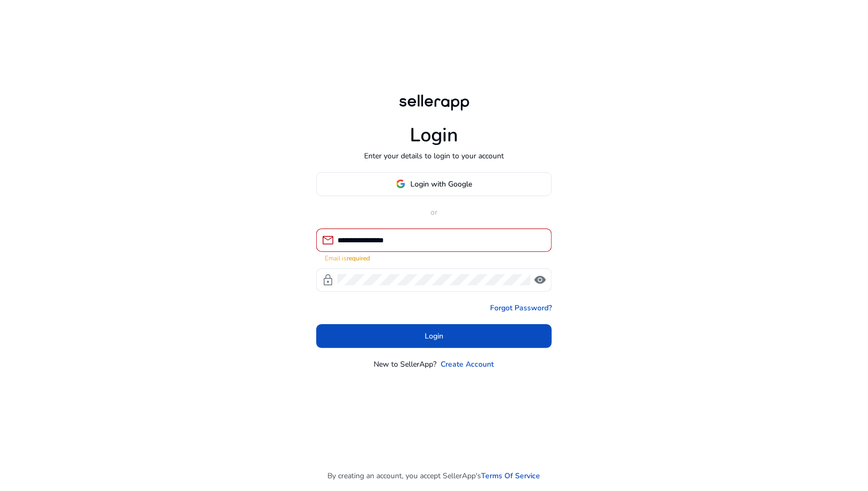  Describe the element at coordinates (434, 257) in the screenshot. I see `mat-error: Email is` at that location.